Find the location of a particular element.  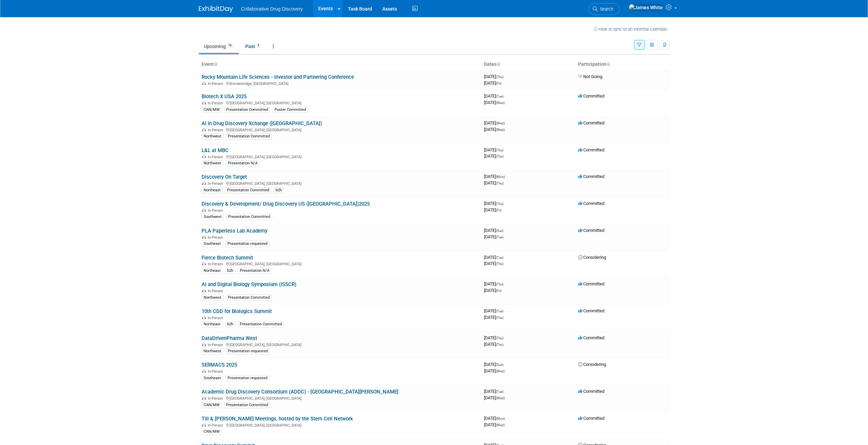

th: Participation is located at coordinates (622, 64).